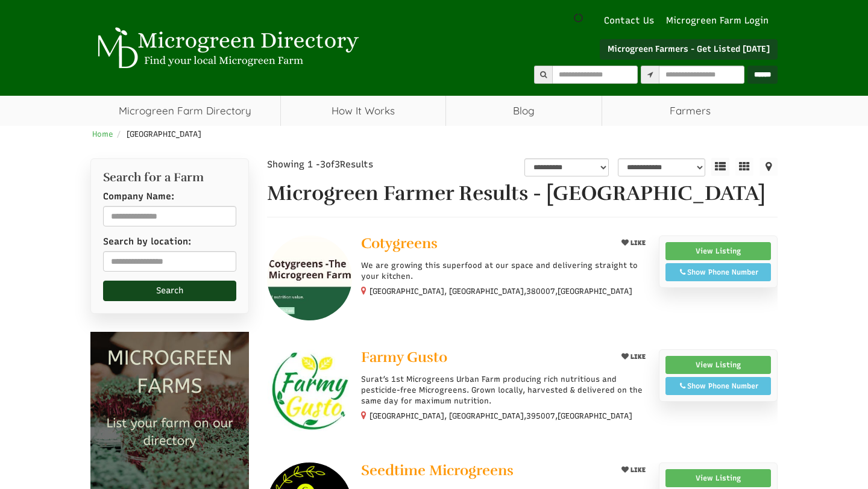 This screenshot has height=489, width=868. I want to click on label: Search by location:, so click(147, 242).